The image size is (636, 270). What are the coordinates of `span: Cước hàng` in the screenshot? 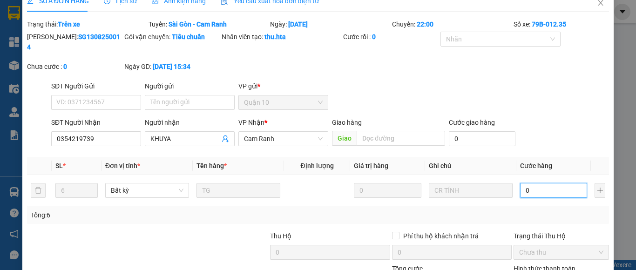 It's located at (536, 166).